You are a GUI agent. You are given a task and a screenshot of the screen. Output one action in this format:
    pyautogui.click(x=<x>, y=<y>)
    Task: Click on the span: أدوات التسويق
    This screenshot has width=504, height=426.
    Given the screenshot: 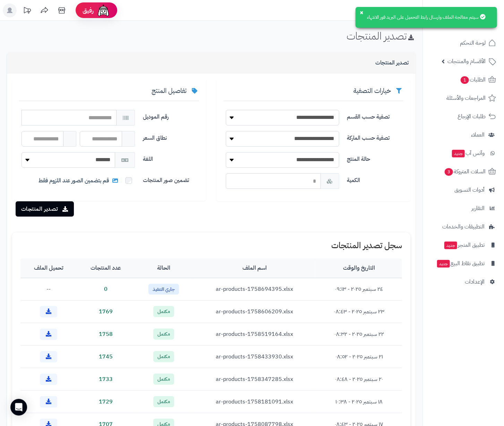 What is the action you would take?
    pyautogui.click(x=470, y=190)
    